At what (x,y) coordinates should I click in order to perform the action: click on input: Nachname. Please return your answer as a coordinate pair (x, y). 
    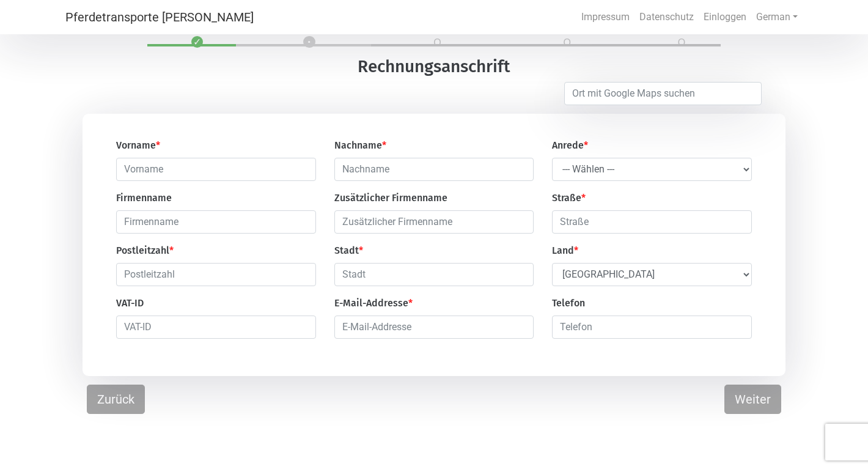
    Looking at the image, I should click on (434, 170).